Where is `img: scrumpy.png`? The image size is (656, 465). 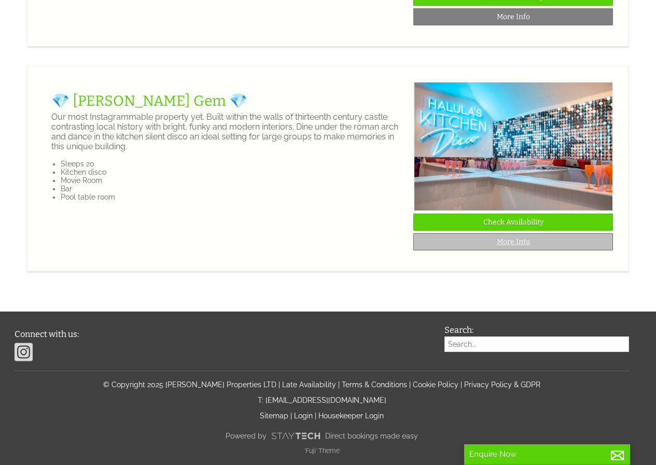 img: scrumpy.png is located at coordinates (296, 436).